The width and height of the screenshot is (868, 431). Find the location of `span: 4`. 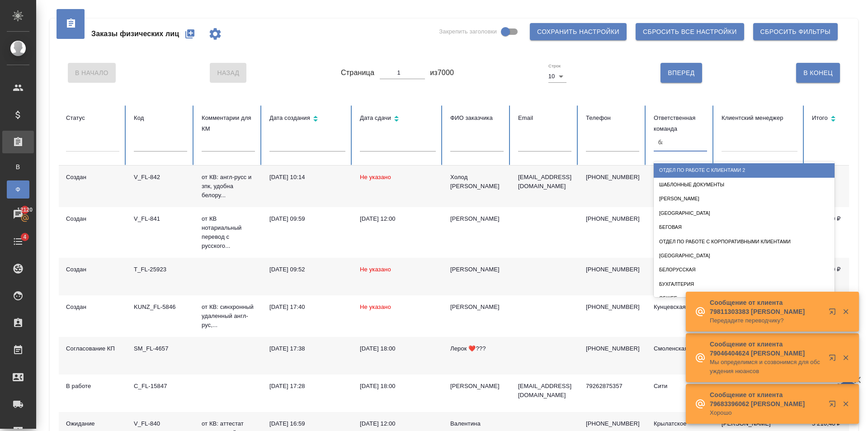

span: 4 is located at coordinates (24, 237).